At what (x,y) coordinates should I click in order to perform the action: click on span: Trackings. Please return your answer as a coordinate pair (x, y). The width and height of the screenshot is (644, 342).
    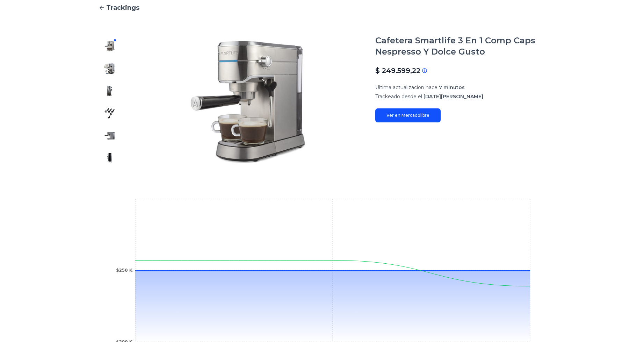
    Looking at the image, I should click on (122, 7).